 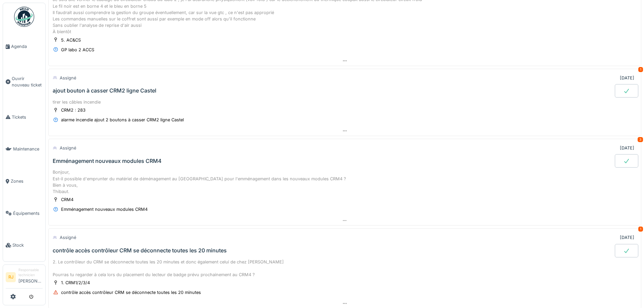 What do you see at coordinates (345, 102) in the screenshot?
I see `div: tirer les câbles incendie` at bounding box center [345, 102].